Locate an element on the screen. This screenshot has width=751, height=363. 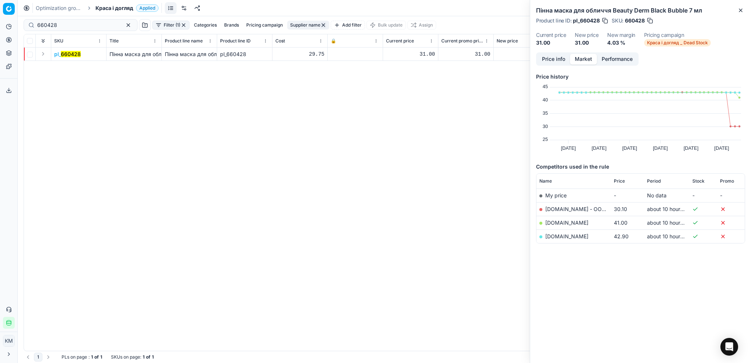
nav: breadcrumb is located at coordinates (97, 8).